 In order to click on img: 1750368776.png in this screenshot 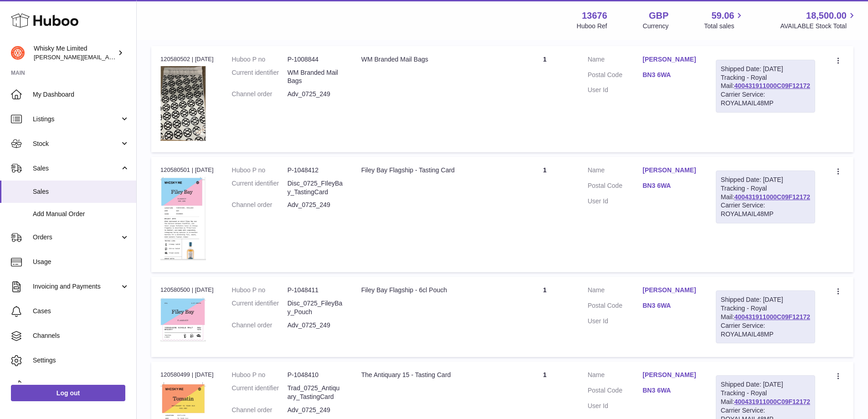, I will do `click(183, 219)`.